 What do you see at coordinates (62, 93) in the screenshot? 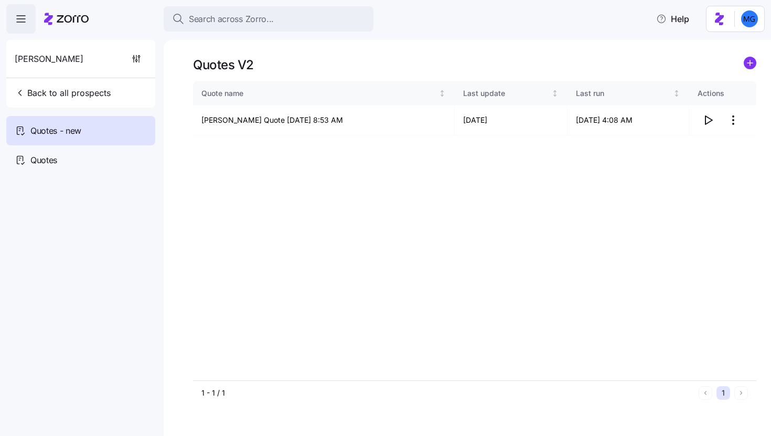
I see `span: Back to all prospects` at bounding box center [62, 93].